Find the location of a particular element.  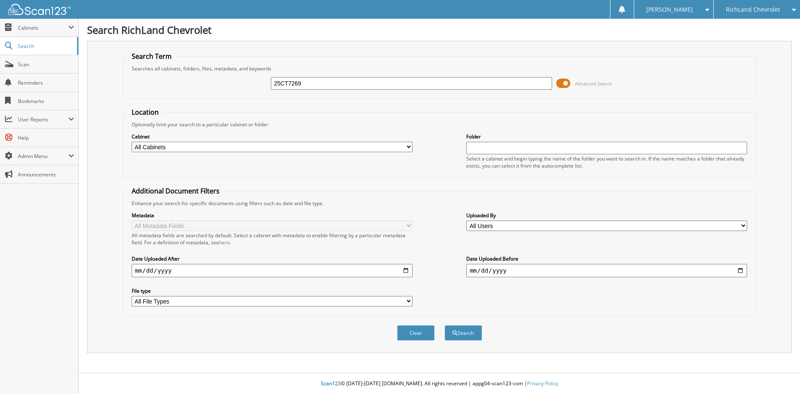

div: Enhance your search for specific documents using filters such as date and file type. is located at coordinates (440, 203).